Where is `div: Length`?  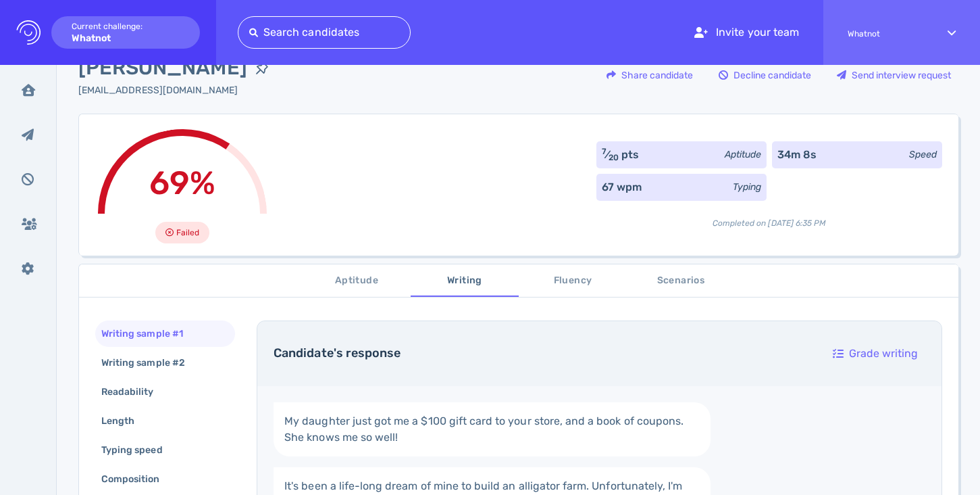
div: Length is located at coordinates (124, 420).